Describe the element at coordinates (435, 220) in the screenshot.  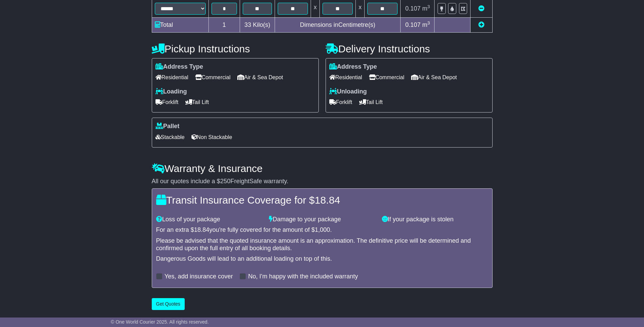
I see `div: If your package is stolen` at that location.